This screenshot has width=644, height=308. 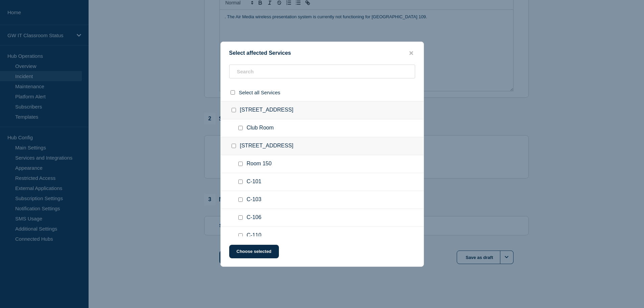 I want to click on div: Select affected Services, so click(x=322, y=53).